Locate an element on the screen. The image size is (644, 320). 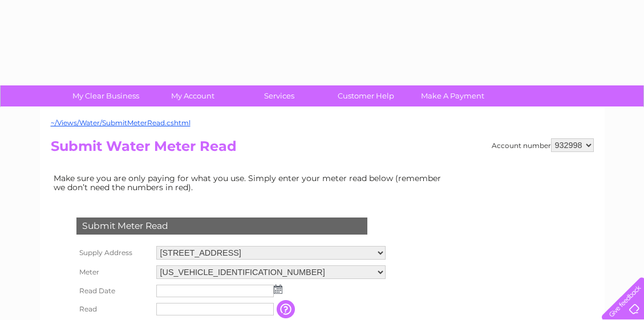
th: Supply Address is located at coordinates (113, 253).